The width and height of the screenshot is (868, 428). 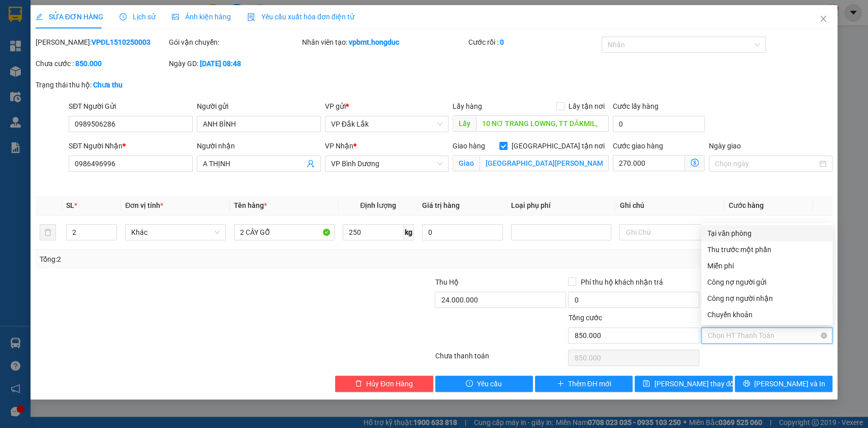 What do you see at coordinates (501, 359) in the screenshot?
I see `div: Chưa thanh toán` at bounding box center [501, 359].